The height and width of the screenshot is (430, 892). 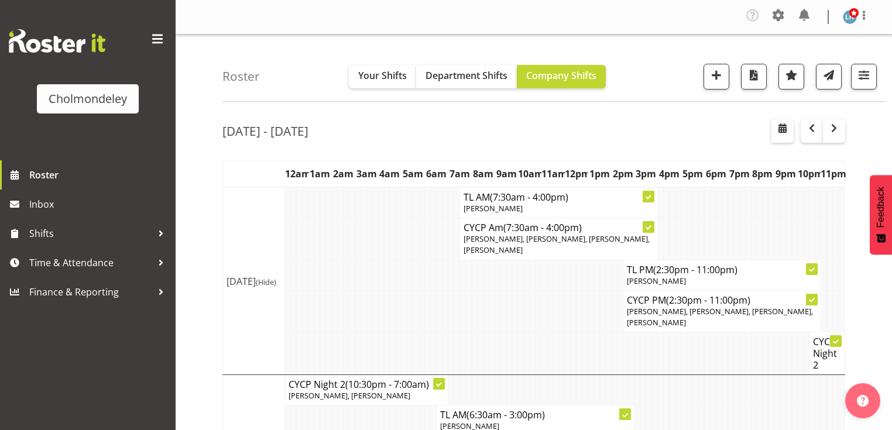 What do you see at coordinates (646, 174) in the screenshot?
I see `th: 3pm` at bounding box center [646, 174].